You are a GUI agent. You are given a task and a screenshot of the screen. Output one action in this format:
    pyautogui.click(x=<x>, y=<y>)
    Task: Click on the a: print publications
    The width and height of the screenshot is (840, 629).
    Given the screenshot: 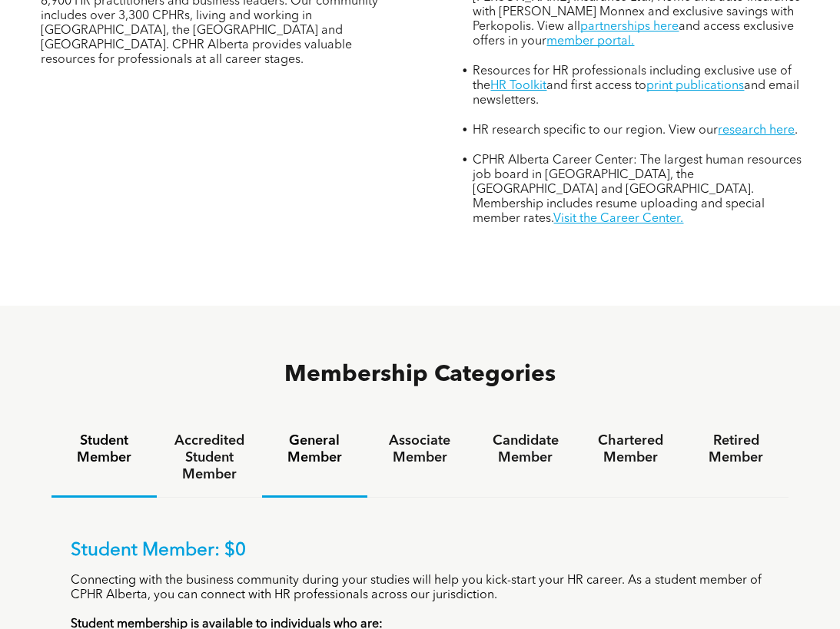 What is the action you would take?
    pyautogui.click(x=694, y=86)
    